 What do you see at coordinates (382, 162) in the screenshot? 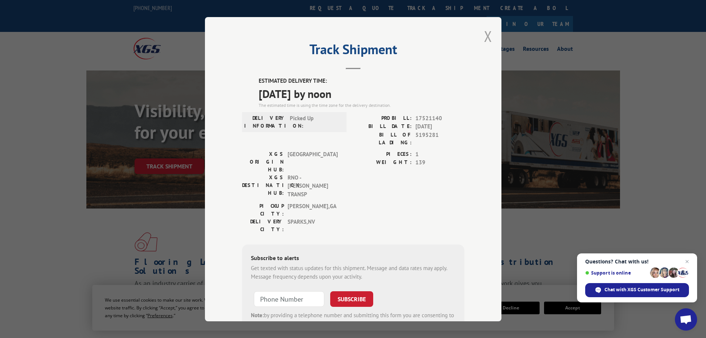
I see `label: WEIGHT:` at bounding box center [382, 162].